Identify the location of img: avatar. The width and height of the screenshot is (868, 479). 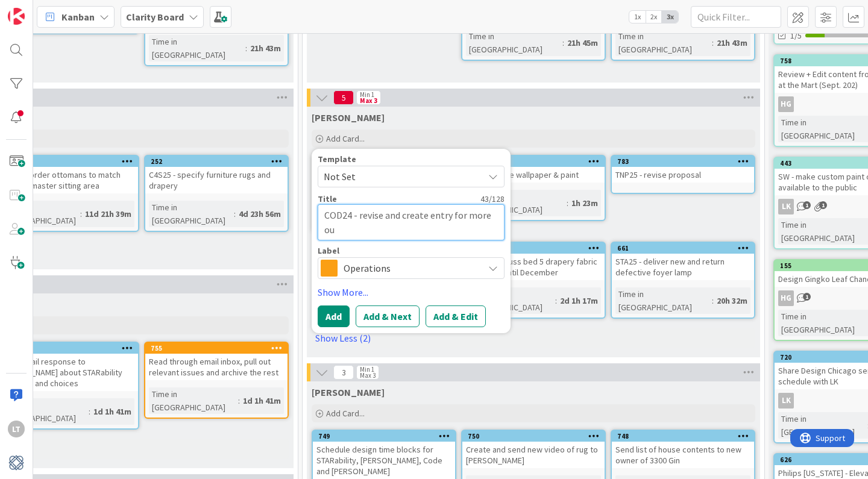
(16, 463).